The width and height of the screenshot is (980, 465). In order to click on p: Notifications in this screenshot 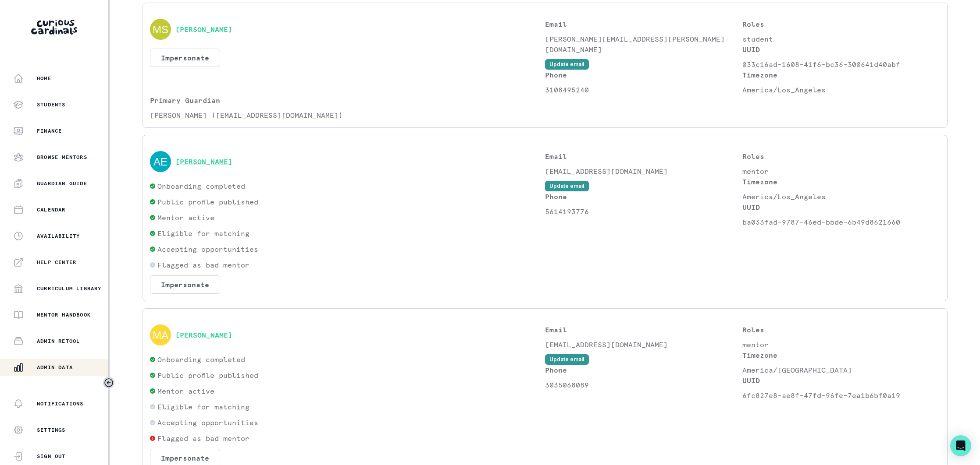, I will do `click(60, 404)`.